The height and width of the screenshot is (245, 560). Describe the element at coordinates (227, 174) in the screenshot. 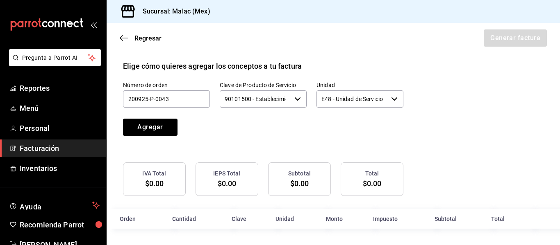

I see `h3: IEPS Total` at that location.